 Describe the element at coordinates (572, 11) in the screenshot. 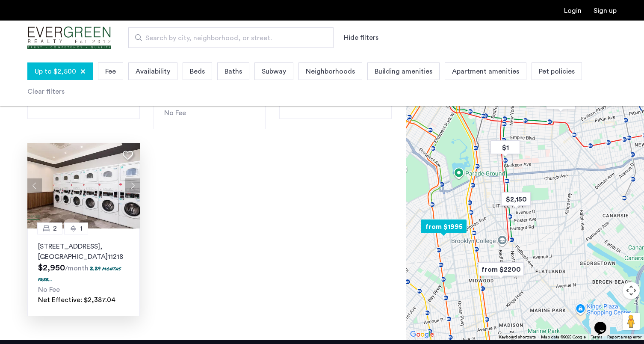

I see `a: Login` at that location.